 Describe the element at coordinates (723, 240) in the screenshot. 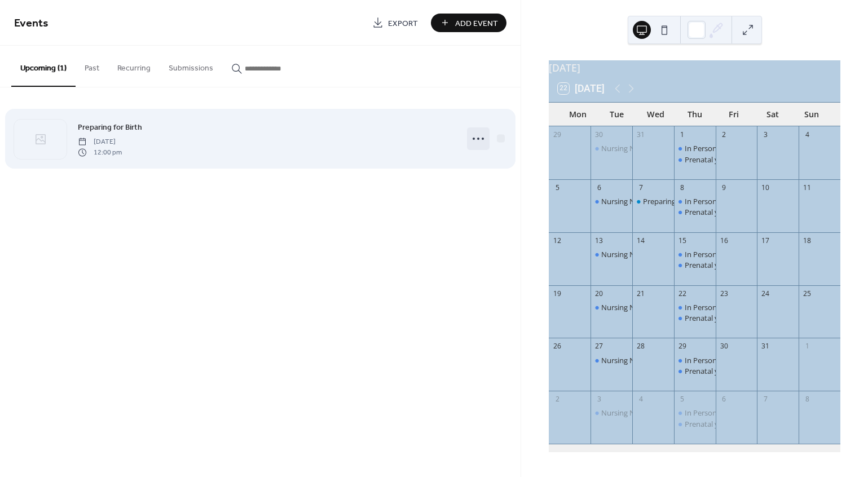

I see `div: 16` at that location.